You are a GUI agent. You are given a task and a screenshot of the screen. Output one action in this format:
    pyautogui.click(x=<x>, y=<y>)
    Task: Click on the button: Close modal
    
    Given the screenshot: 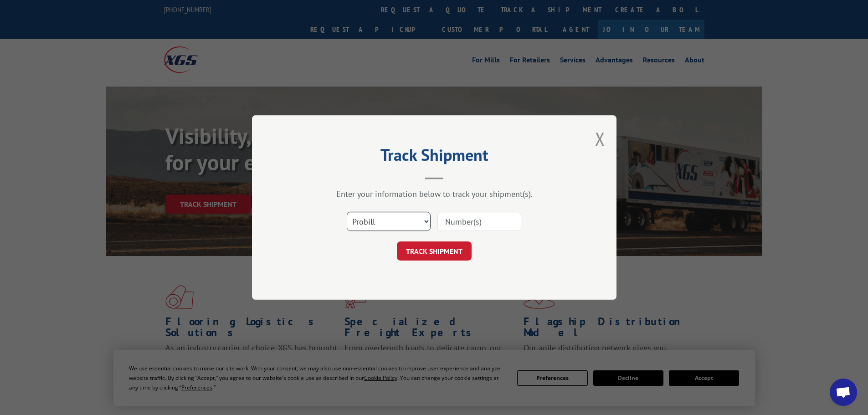 What is the action you would take?
    pyautogui.click(x=600, y=139)
    